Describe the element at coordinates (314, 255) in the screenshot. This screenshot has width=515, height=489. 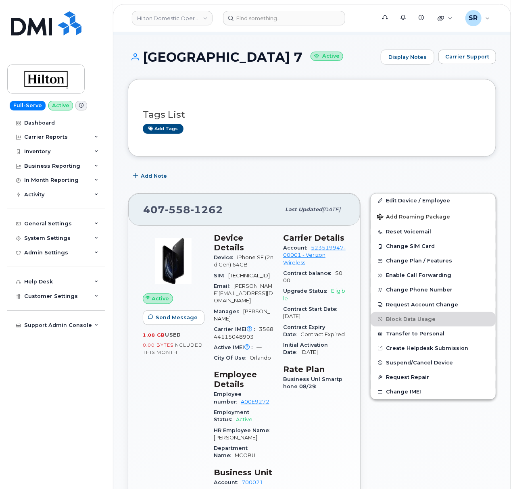
I see `a: 523519947-00001 - Verizon Wireless` at that location.